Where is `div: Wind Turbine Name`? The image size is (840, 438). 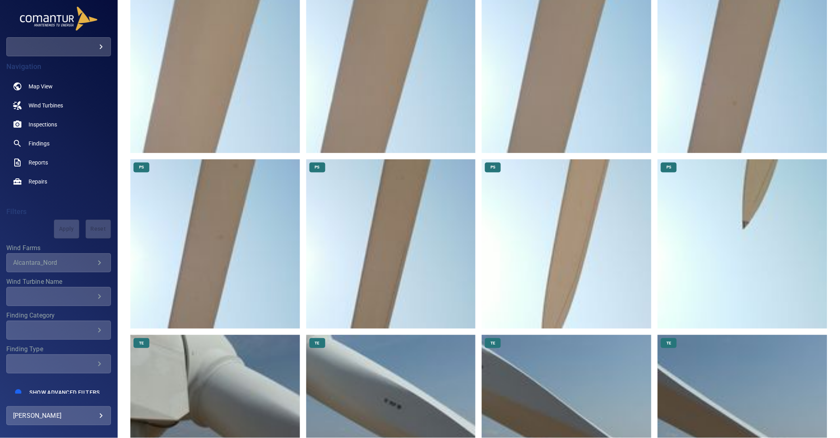
div: Wind Turbine Name is located at coordinates (59, 296).